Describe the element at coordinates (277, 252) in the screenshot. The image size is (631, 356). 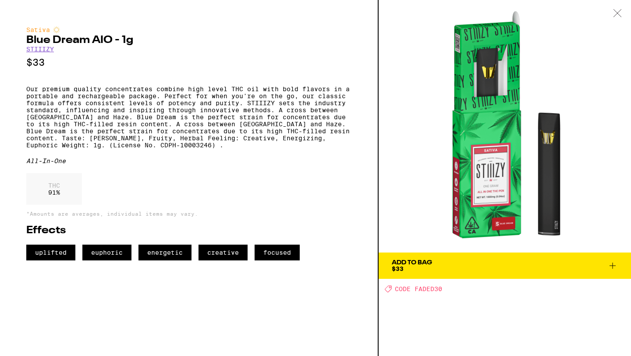
I see `span: focused` at that location.